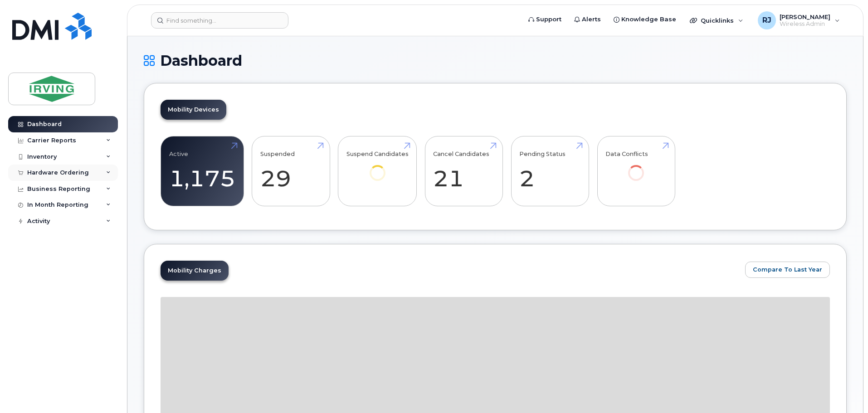  I want to click on a: Pending Status 2, so click(550, 172).